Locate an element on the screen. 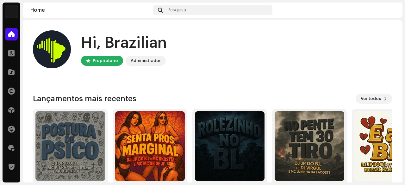  div: Home is located at coordinates (90, 10).